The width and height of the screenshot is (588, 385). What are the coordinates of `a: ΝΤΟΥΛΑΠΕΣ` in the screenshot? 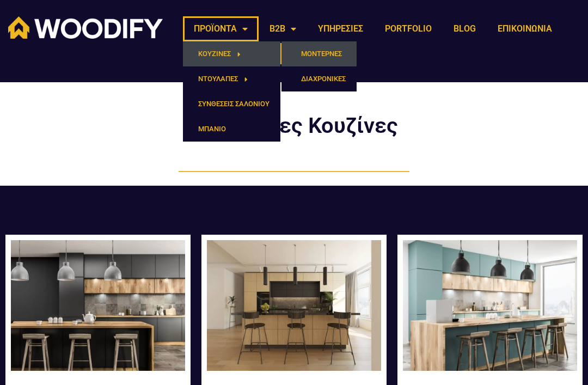 It's located at (231, 79).